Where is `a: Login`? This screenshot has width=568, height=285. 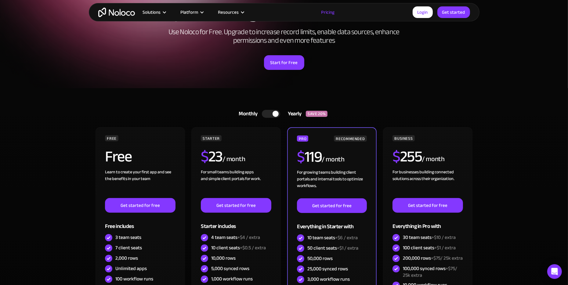 a: Login is located at coordinates (423, 12).